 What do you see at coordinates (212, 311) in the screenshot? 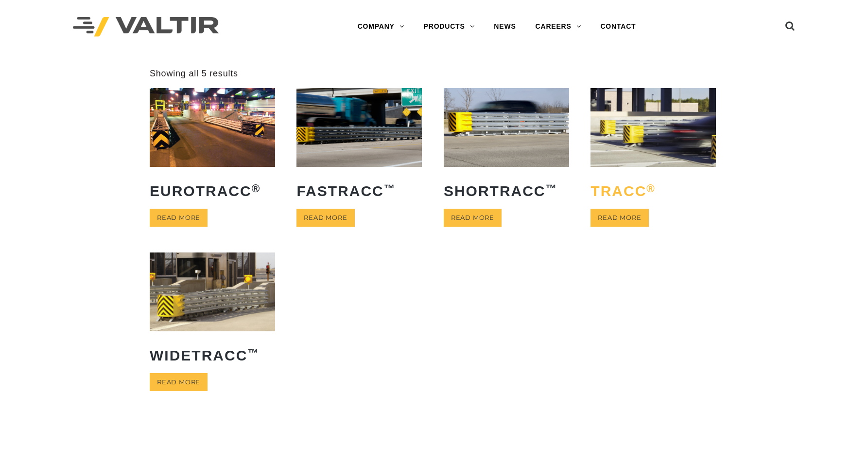
I see `a: WideTRACC™` at bounding box center [212, 311].